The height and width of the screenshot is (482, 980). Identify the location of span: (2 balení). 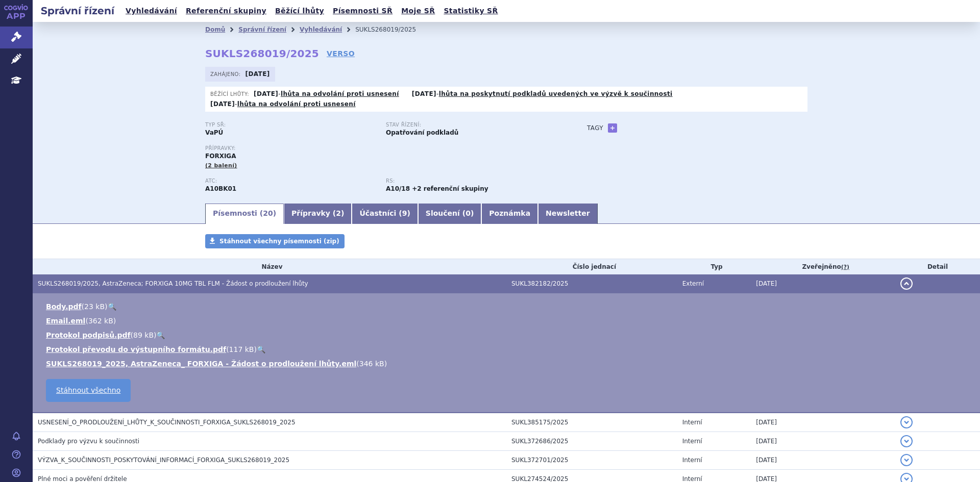
(221, 165).